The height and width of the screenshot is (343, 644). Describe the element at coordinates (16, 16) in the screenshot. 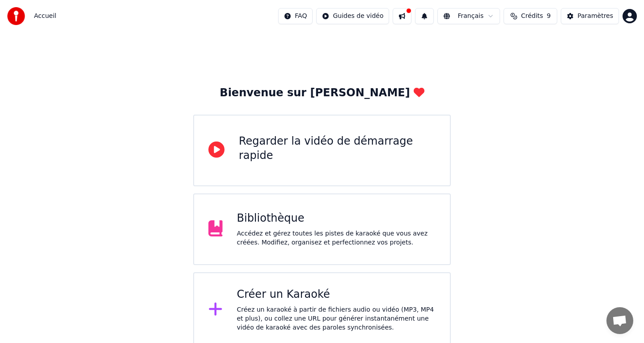

I see `img: youka` at that location.